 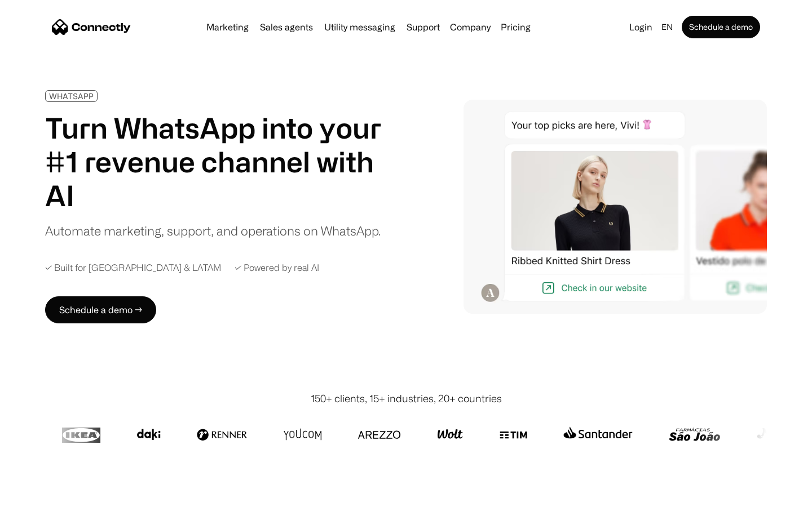 I want to click on a: Pricing, so click(x=515, y=27).